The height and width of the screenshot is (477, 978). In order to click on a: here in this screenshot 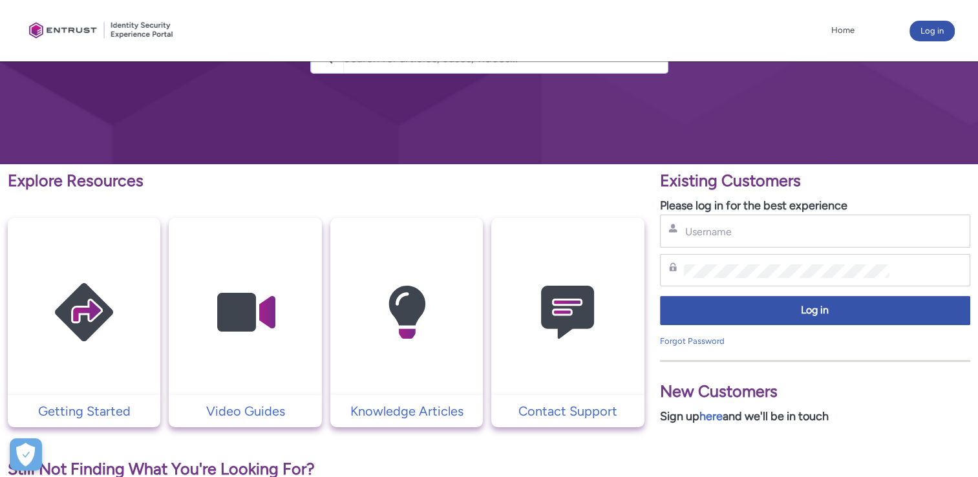, I will do `click(711, 416)`.